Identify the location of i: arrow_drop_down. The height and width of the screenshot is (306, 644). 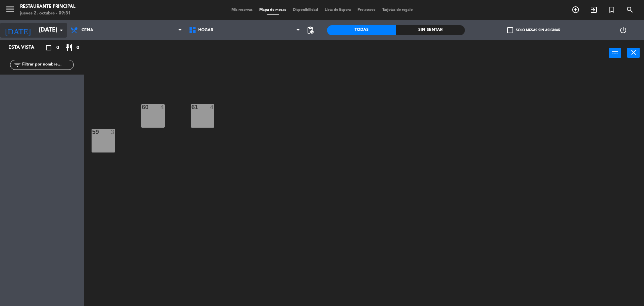
(62, 30).